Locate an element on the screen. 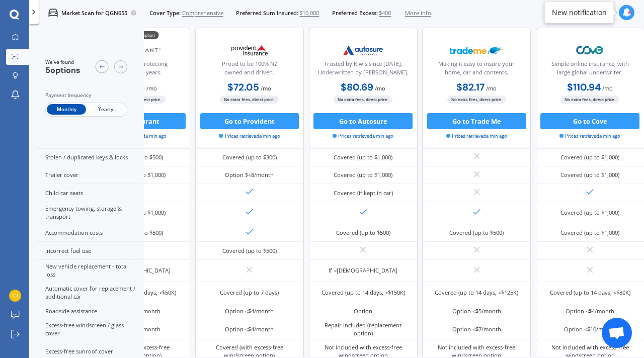 The height and width of the screenshot is (358, 644). img: Provident.png is located at coordinates (250, 50).